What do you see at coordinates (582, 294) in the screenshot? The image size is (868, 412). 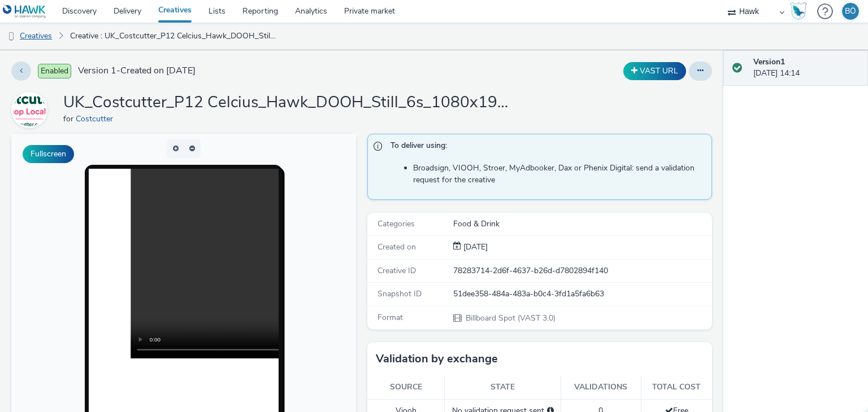 I see `div: 51dee358-484a-483a-b0c4-3fd1a5fa6b63` at bounding box center [582, 294].